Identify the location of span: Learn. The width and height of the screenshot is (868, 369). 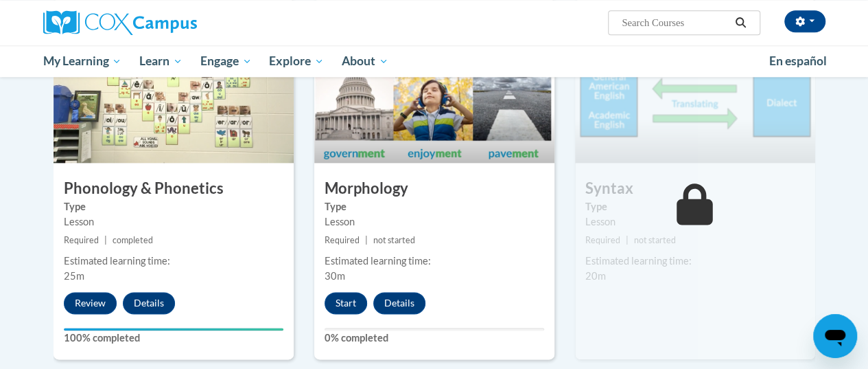
(161, 61).